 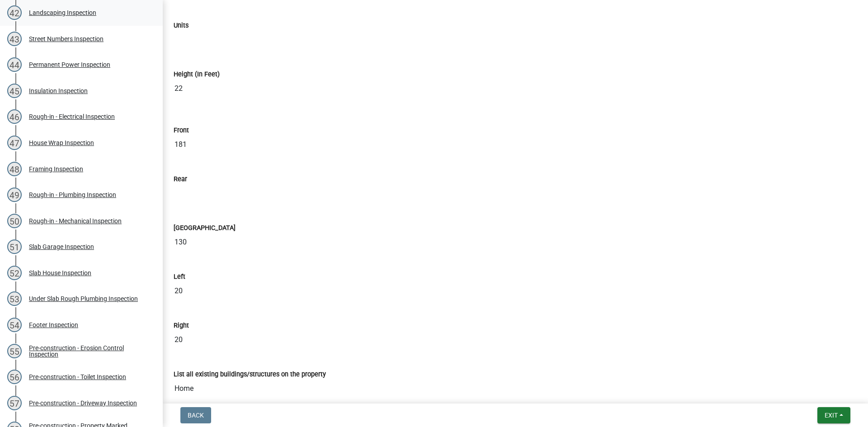 What do you see at coordinates (195, 415) in the screenshot?
I see `button: Back` at bounding box center [195, 415].